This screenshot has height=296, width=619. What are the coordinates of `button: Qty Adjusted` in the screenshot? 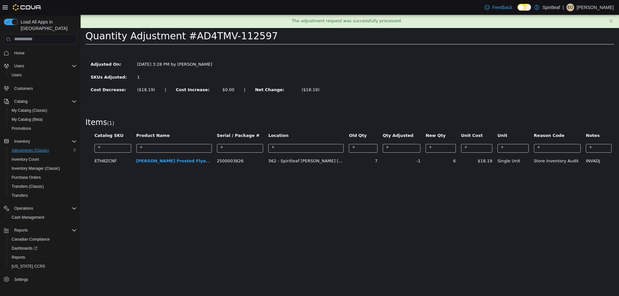 It's located at (318, 121).